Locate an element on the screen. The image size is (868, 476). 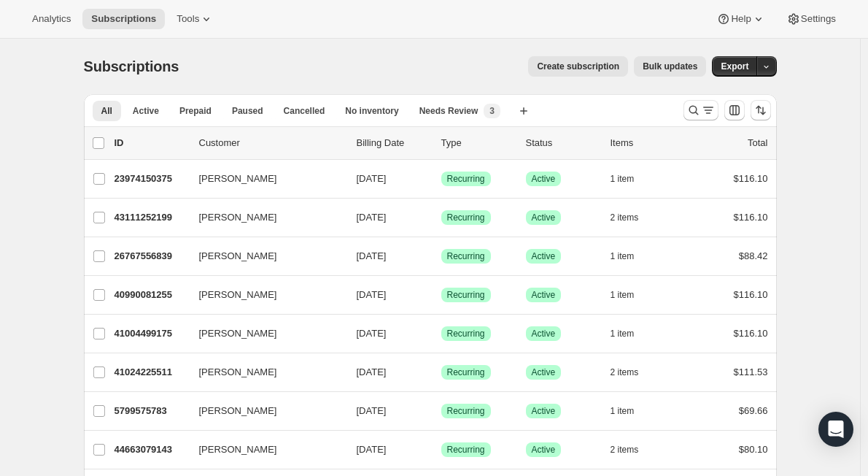
p: 43111252199 is located at coordinates (151, 217).